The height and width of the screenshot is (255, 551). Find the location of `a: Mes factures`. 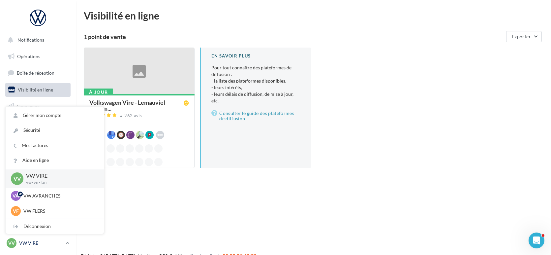

a: Mes factures is located at coordinates (55, 145).